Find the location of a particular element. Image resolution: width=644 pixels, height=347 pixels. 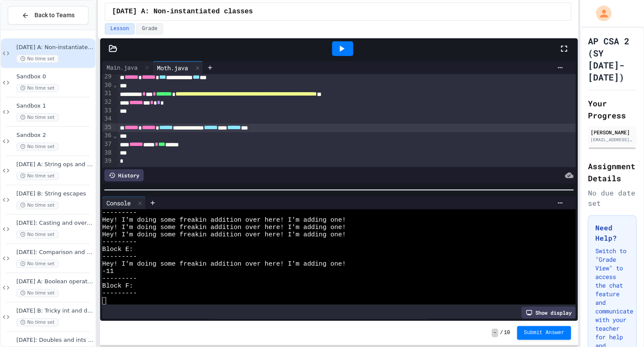

span: 10 is located at coordinates (507, 333).